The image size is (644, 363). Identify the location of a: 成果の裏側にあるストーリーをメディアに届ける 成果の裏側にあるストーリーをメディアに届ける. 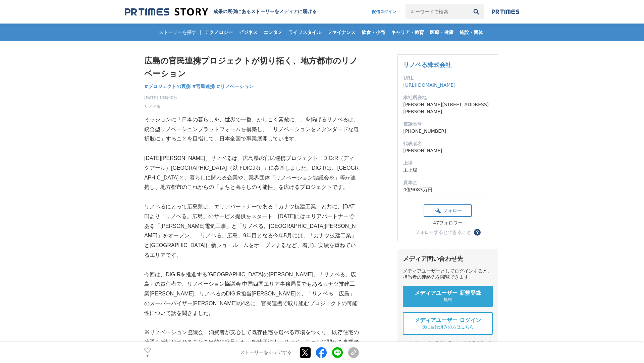
(221, 12).